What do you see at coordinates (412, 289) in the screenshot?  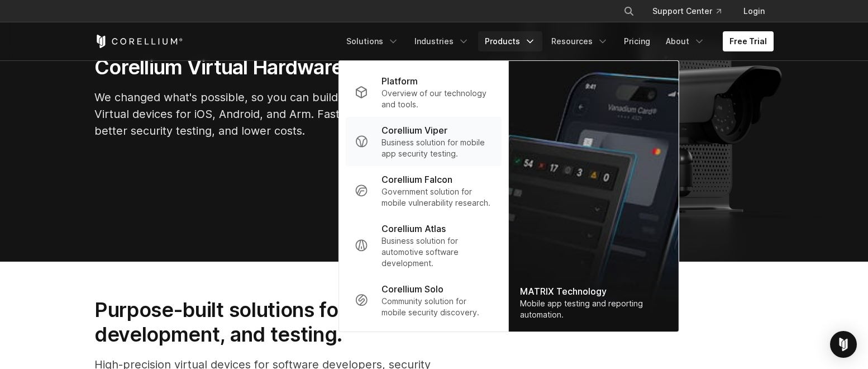 I see `p: Corellium Solo` at bounding box center [412, 289].